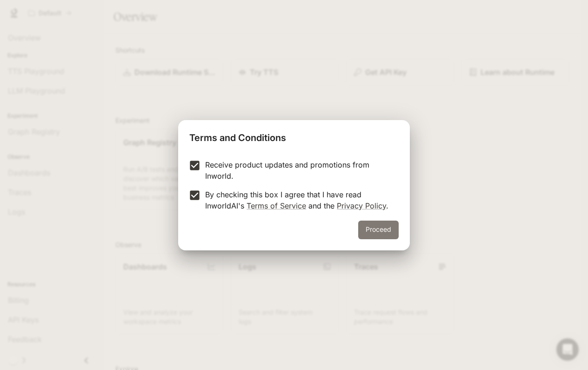  I want to click on button: Proceed, so click(378, 230).